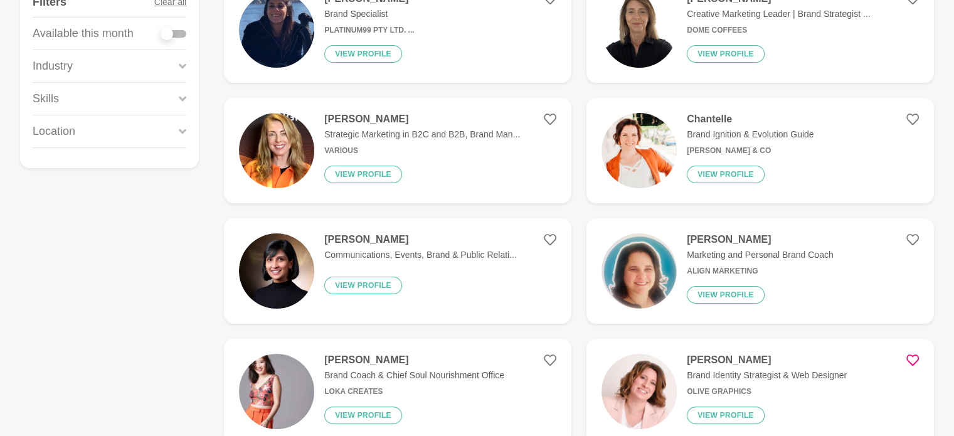  I want to click on h6: LOKA Creates, so click(414, 391).